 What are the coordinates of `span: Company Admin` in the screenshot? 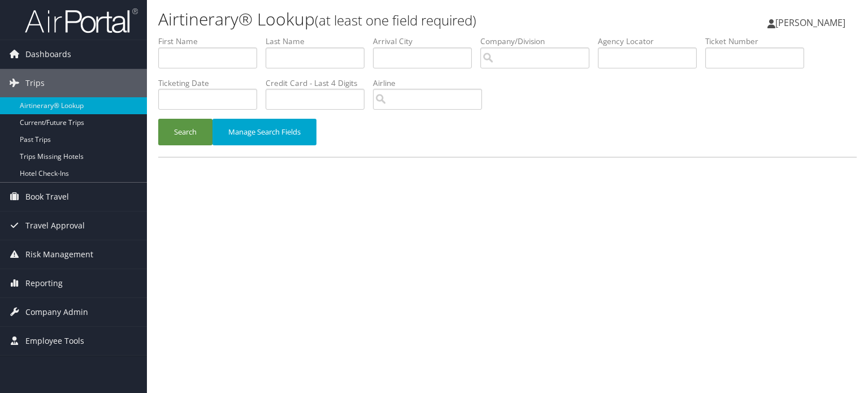 It's located at (57, 312).